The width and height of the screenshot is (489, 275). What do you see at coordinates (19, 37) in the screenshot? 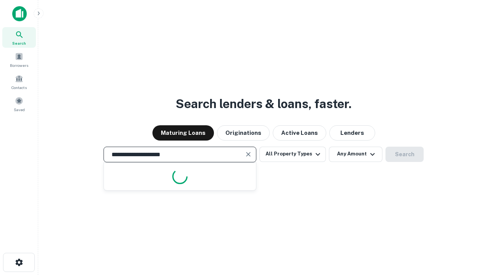
I see `a: Search` at bounding box center [19, 37].